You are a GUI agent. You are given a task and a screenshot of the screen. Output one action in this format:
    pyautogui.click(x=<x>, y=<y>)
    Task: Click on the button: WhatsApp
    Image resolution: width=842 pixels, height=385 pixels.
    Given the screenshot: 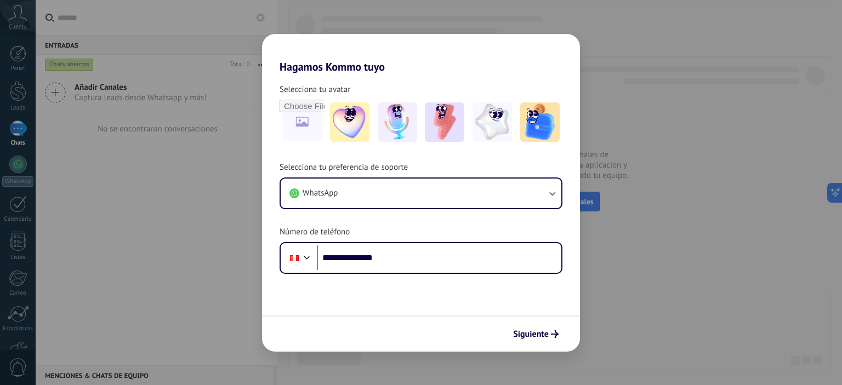 What is the action you would take?
    pyautogui.click(x=421, y=193)
    